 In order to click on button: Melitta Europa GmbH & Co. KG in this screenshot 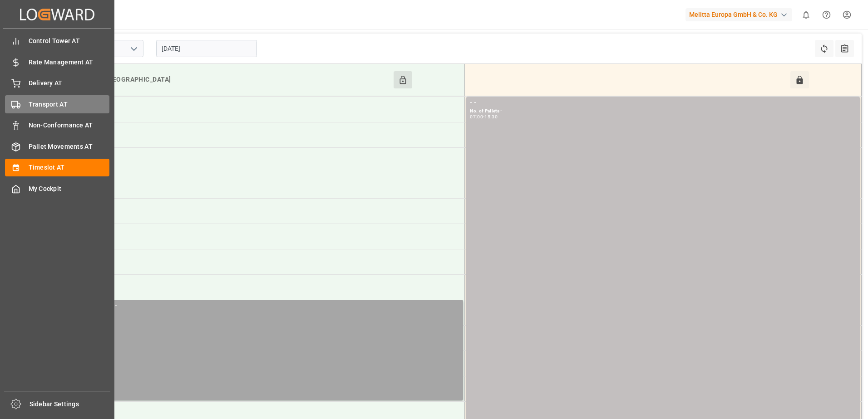, I will do `click(740, 14)`.